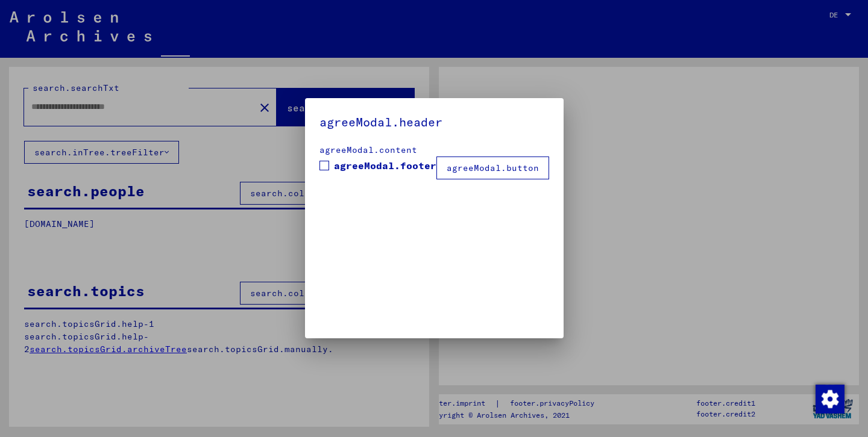 The height and width of the screenshot is (437, 868). Describe the element at coordinates (829, 399) in the screenshot. I see `div: Change consent` at that location.